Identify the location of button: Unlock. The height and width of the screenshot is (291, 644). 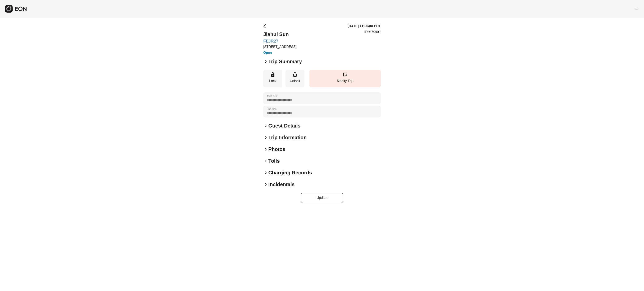
(295, 79).